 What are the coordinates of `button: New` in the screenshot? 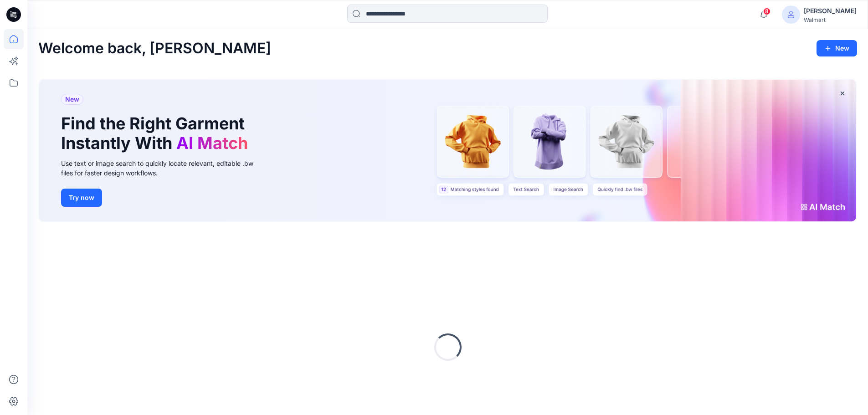 It's located at (837, 48).